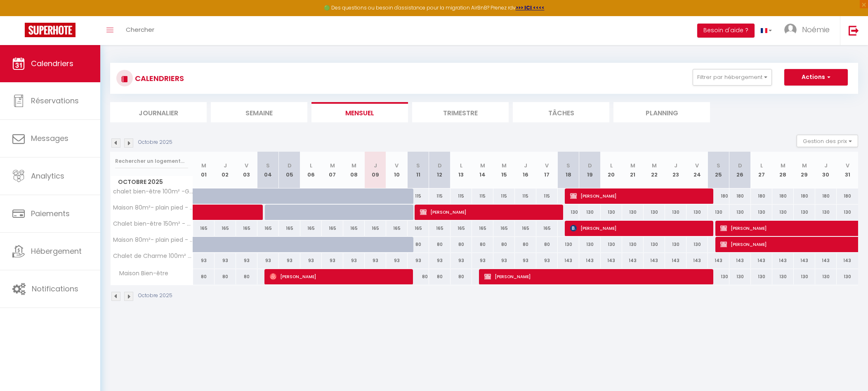  What do you see at coordinates (461, 170) in the screenshot?
I see `th: 13` at bounding box center [461, 170].